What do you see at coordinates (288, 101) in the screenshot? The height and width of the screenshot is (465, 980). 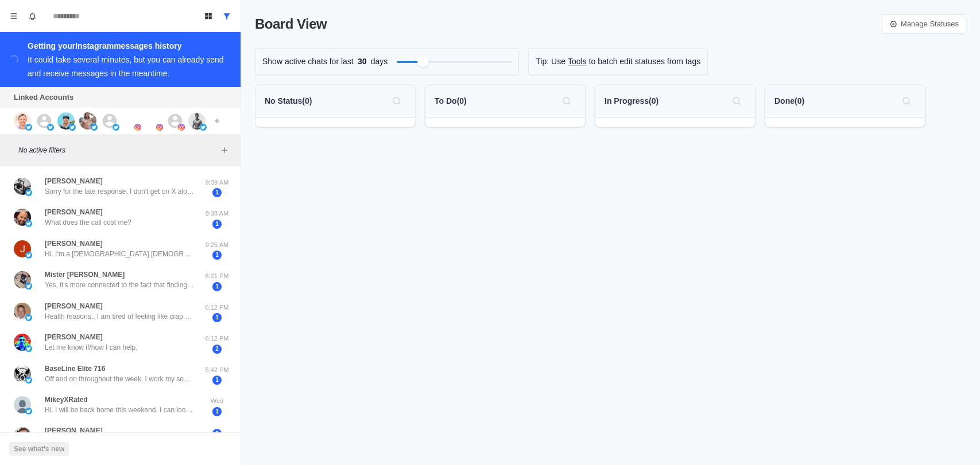 I see `p: No Status ( 0 )` at bounding box center [288, 101].